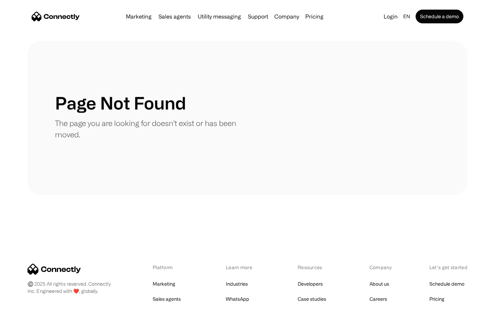 The width and height of the screenshot is (495, 309). I want to click on a: Schedule demo, so click(447, 284).